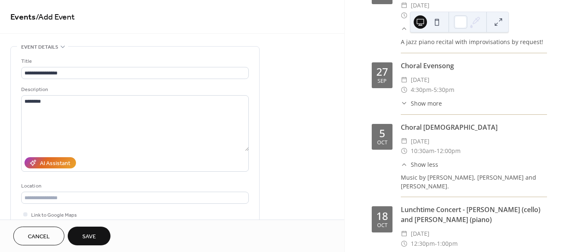 The width and height of the screenshot is (574, 252). What do you see at coordinates (448, 151) in the screenshot?
I see `span: 12:00pm` at bounding box center [448, 151].